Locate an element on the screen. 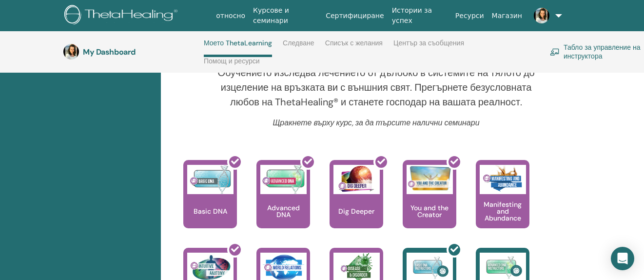 The height and width of the screenshot is (280, 644). img: chalkboard-teacher.svg is located at coordinates (555, 51).